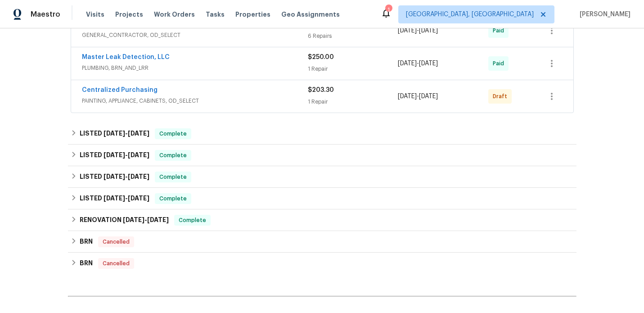  What do you see at coordinates (215, 14) in the screenshot?
I see `span: Tasks` at bounding box center [215, 14].